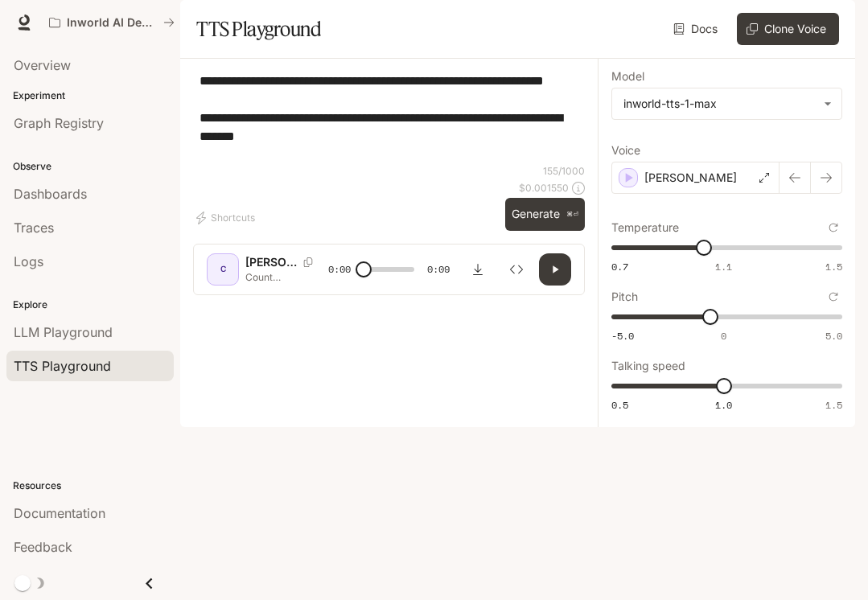 The width and height of the screenshot is (868, 600). Describe the element at coordinates (645, 228) in the screenshot. I see `p: Temperature` at that location.